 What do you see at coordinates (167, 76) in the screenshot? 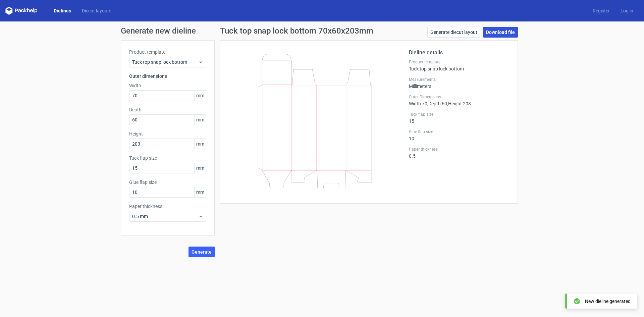
I see `h3: Outer dimensions` at bounding box center [167, 76].